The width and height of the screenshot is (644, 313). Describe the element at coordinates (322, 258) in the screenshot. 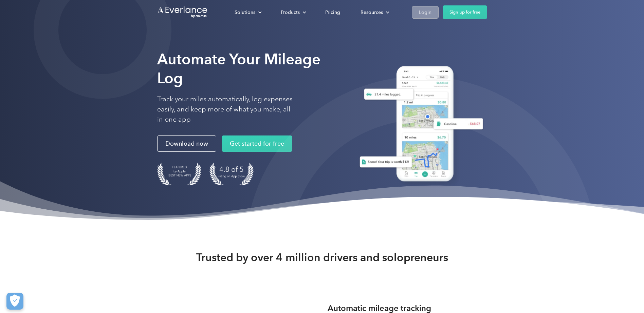

I see `strong: Trusted by over 4 million drivers and solopreneurs` at that location.